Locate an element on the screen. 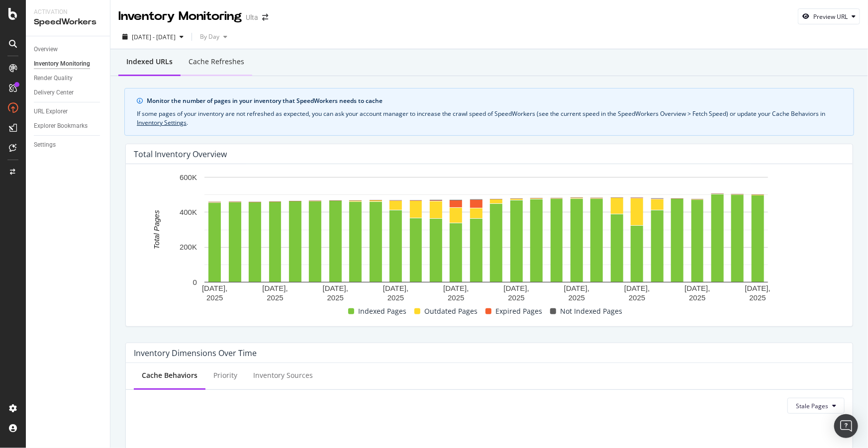  div: Cache Behaviors is located at coordinates (170, 375).